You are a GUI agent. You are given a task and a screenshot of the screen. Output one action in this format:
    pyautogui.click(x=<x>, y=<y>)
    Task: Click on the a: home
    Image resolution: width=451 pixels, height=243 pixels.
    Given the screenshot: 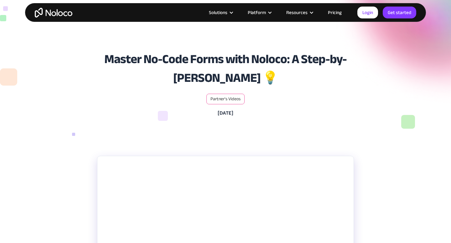 What is the action you would take?
    pyautogui.click(x=54, y=13)
    